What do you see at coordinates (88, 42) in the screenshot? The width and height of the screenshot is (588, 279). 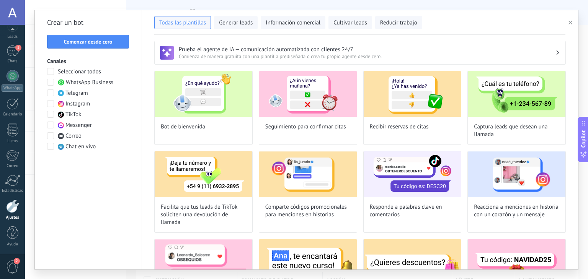 I see `button: Comenzar desde cero` at bounding box center [88, 42].